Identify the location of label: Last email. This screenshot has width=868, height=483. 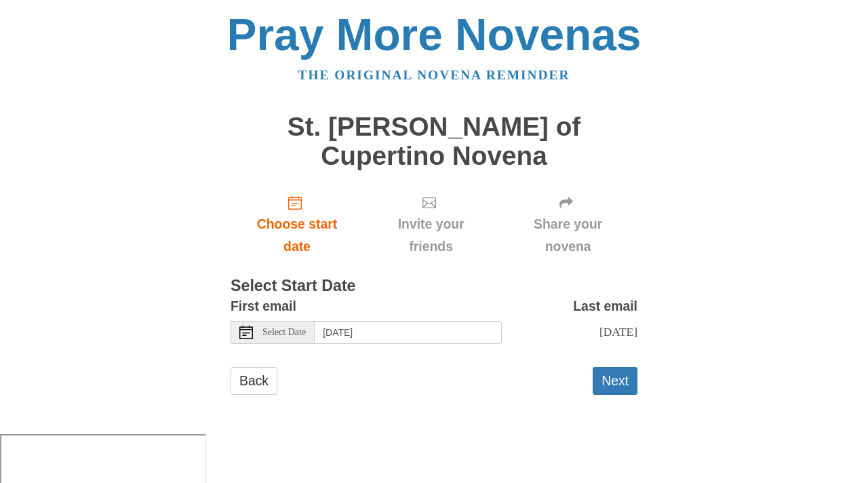
(605, 306).